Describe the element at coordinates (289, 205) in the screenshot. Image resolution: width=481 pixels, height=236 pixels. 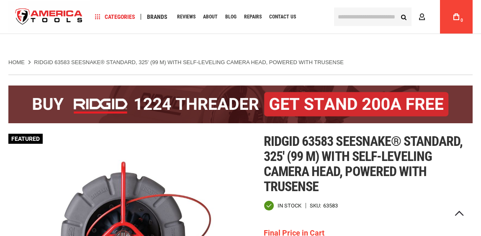
I see `span: In stock` at that location.